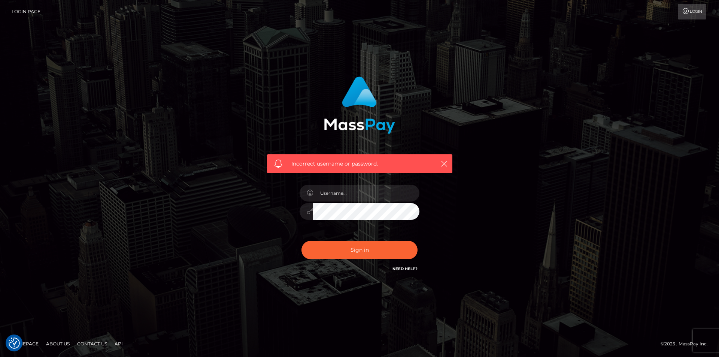 Image resolution: width=719 pixels, height=357 pixels. I want to click on a: Contact Us, so click(92, 343).